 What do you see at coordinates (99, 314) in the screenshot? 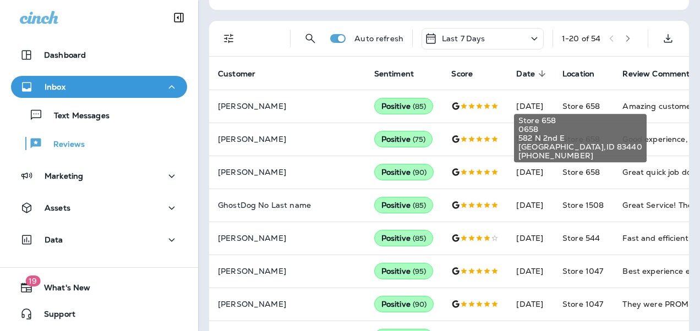
I see `button: Support` at bounding box center [99, 314].